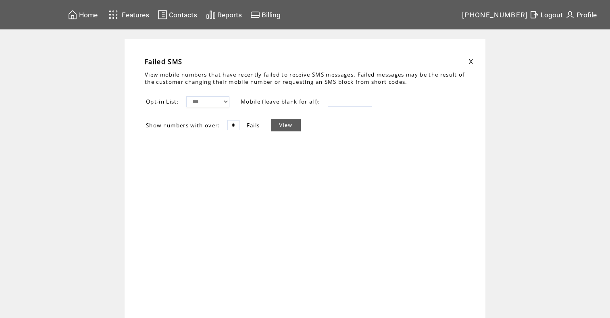 The height and width of the screenshot is (318, 610). I want to click on img: exit.svg, so click(534, 15).